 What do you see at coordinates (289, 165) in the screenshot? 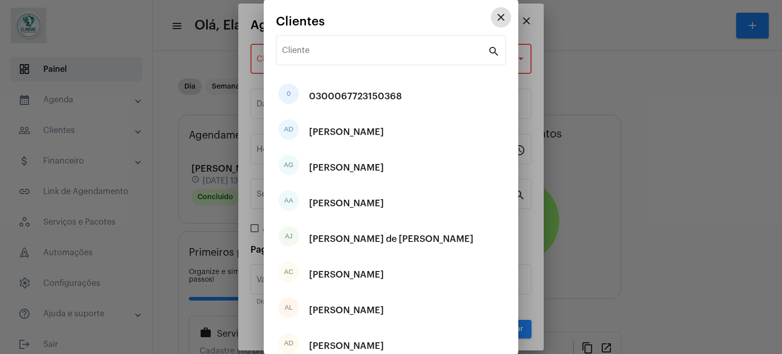
I see `div: AG` at bounding box center [289, 165].